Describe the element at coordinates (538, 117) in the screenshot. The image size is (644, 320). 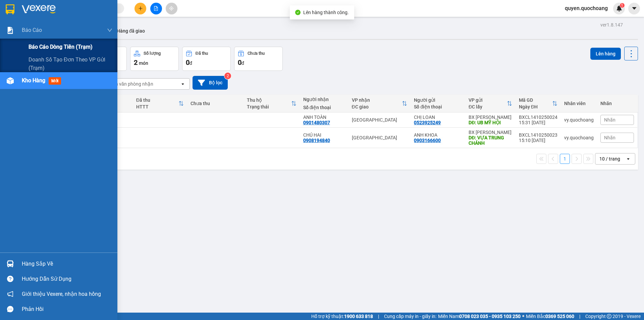
I see `div: BXCL1410250024` at that location.